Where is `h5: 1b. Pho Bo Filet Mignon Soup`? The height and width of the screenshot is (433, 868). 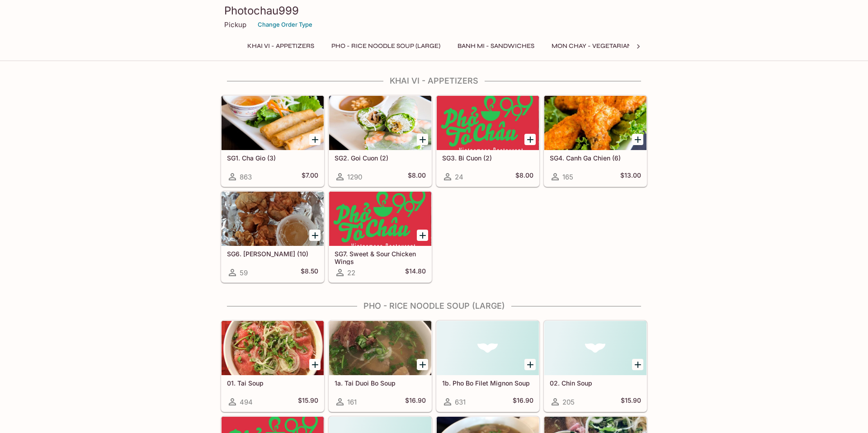 h5: 1b. Pho Bo Filet Mignon Soup is located at coordinates (488, 383).